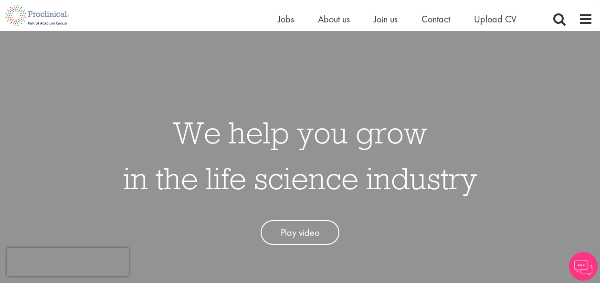 The width and height of the screenshot is (600, 283). I want to click on a: Play video, so click(300, 233).